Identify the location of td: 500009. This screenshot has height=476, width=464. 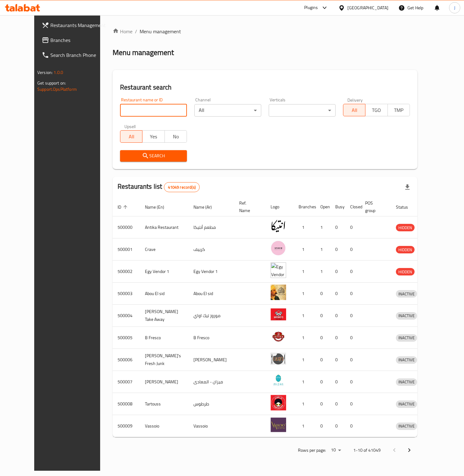
(126, 426).